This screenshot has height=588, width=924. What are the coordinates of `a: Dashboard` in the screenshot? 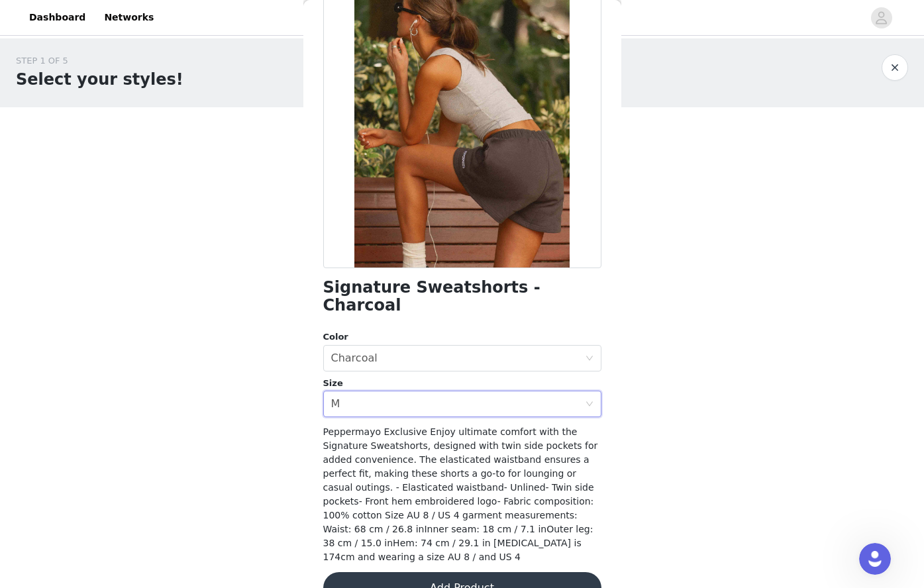 It's located at (57, 17).